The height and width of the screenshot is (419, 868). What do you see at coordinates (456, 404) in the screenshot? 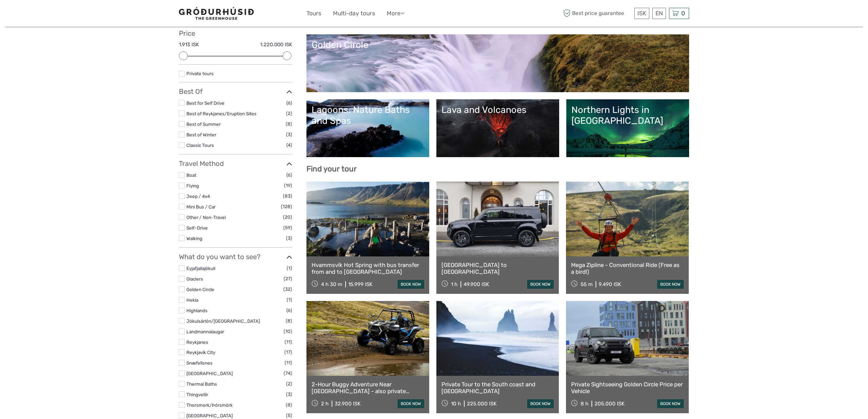
I see `span: 10 h` at bounding box center [456, 404].